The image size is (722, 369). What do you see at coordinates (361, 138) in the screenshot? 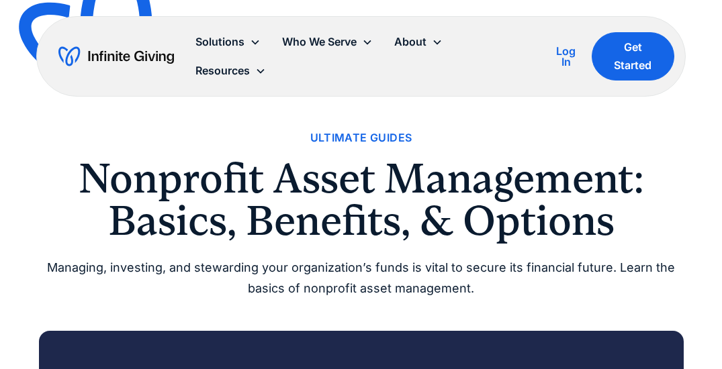
I see `div: Ultimate Guides` at bounding box center [361, 138].